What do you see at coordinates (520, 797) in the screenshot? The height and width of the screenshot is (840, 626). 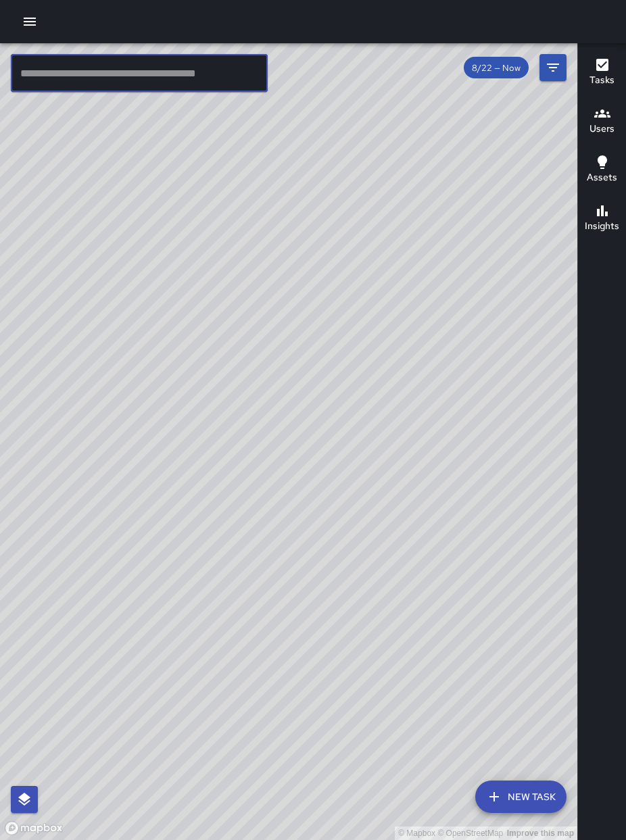 I see `button: New Task` at bounding box center [520, 797].